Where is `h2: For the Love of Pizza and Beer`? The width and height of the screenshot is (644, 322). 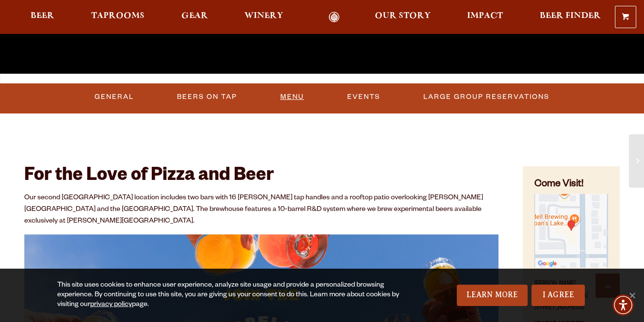
h2: For the Love of Pizza and Beer is located at coordinates (261, 177).